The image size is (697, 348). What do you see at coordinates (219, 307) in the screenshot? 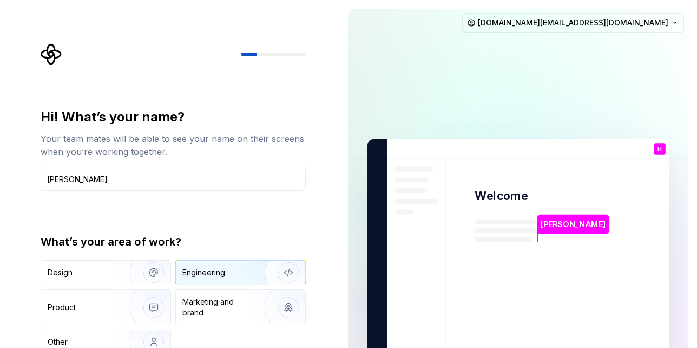
I see `div: Marketing and brand` at bounding box center [219, 307].